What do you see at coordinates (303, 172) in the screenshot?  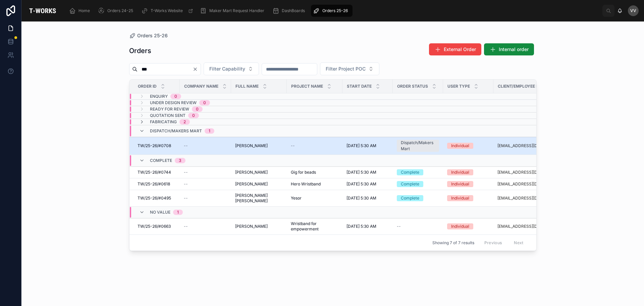 I see `span: Gig for beads` at bounding box center [303, 172].